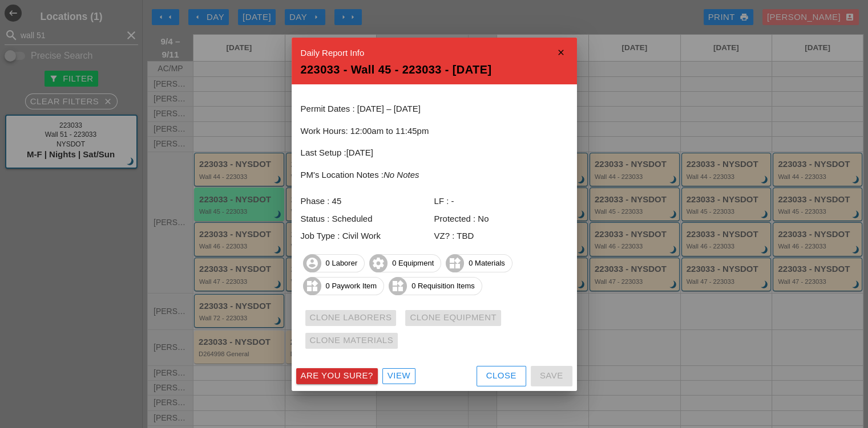 This screenshot has height=428, width=868. Describe the element at coordinates (378, 264) in the screenshot. I see `i: settings` at that location.